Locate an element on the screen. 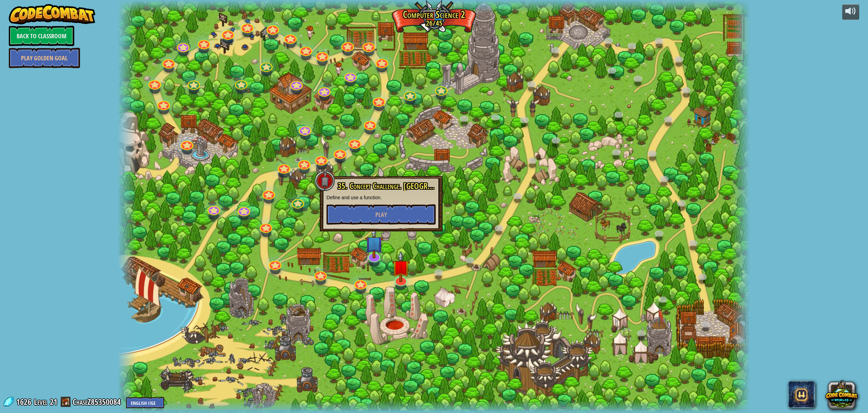 This screenshot has width=868, height=413. span: Play is located at coordinates (381, 215).